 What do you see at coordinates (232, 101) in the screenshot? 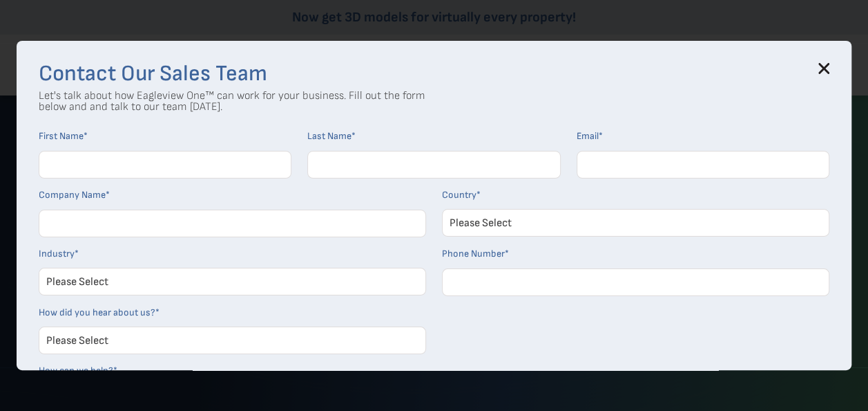
I see `p: Let's talk about how Eagleview One™ can work for your business. Fill out the form below and and t...` at bounding box center [232, 101].